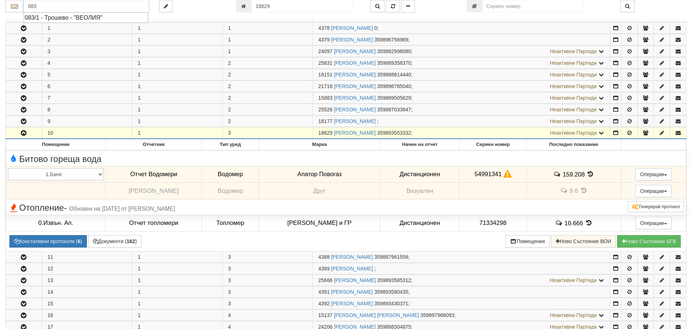  Describe the element at coordinates (87, 63) in the screenshot. I see `td: 4` at that location.